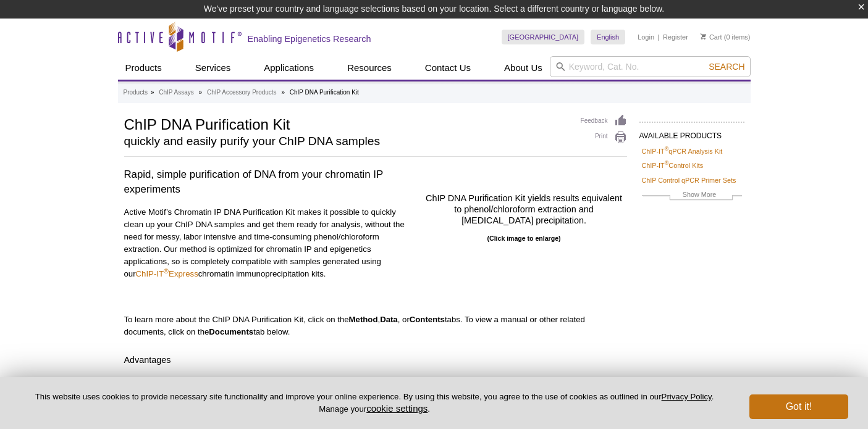  What do you see at coordinates (289, 68) in the screenshot?
I see `a: Applications` at bounding box center [289, 68].